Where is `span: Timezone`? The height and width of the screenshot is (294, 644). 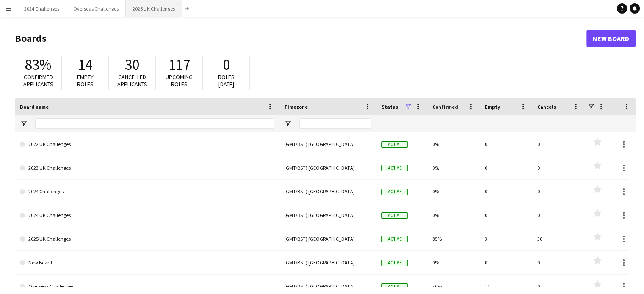 span: Timezone is located at coordinates (296, 107).